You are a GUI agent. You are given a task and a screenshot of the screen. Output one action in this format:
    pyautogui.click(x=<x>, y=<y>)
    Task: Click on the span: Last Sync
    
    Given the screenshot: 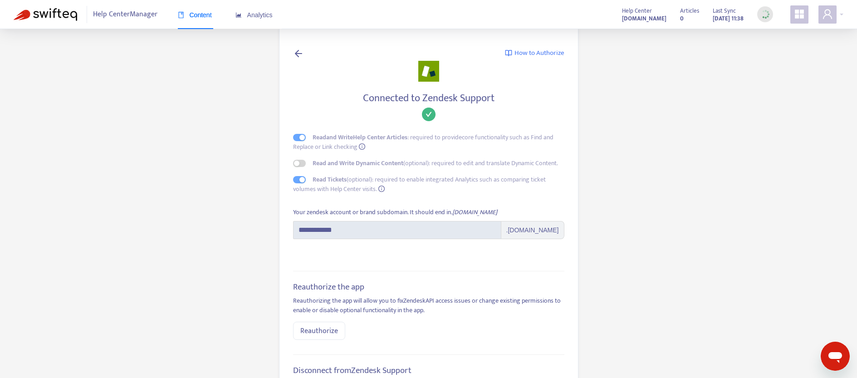 What is the action you would take?
    pyautogui.click(x=724, y=11)
    